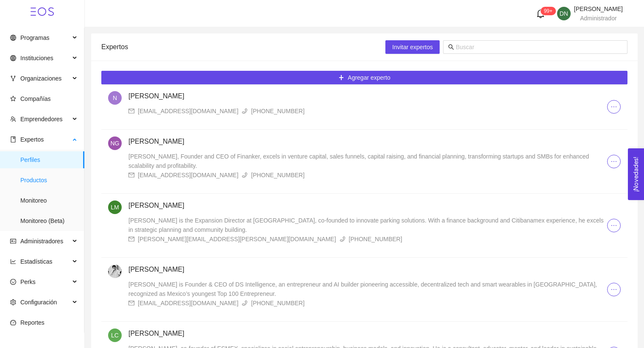 The width and height of the screenshot is (644, 348). What do you see at coordinates (13, 140) in the screenshot?
I see `span: book` at bounding box center [13, 140].